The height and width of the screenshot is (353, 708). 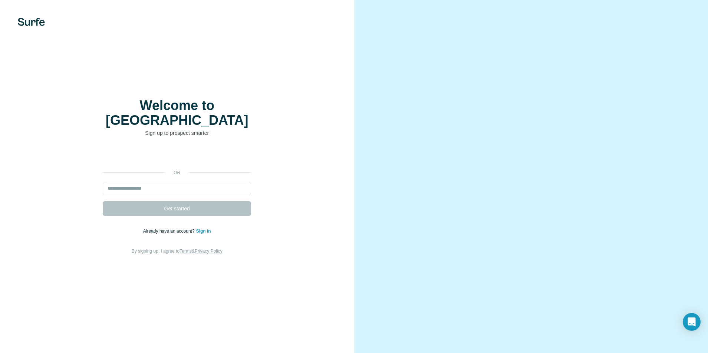 I want to click on div: Open Intercom Messenger, so click(x=692, y=322).